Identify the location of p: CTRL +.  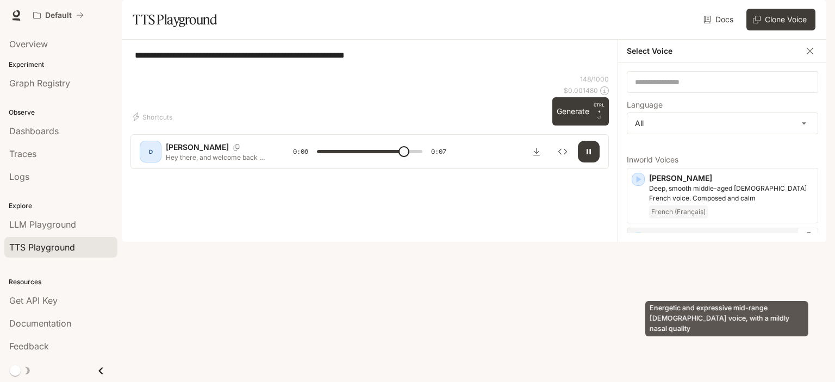
(599, 108).